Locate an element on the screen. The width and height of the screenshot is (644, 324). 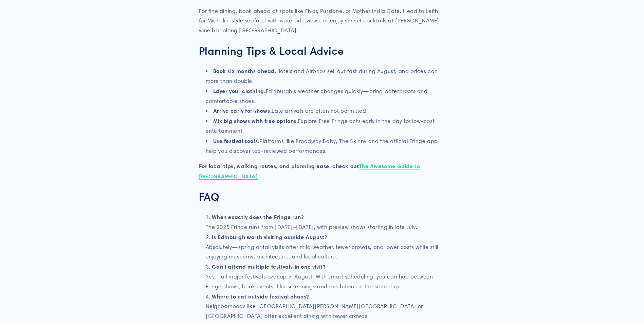
strong: Mix big shows with free options. is located at coordinates (256, 121).